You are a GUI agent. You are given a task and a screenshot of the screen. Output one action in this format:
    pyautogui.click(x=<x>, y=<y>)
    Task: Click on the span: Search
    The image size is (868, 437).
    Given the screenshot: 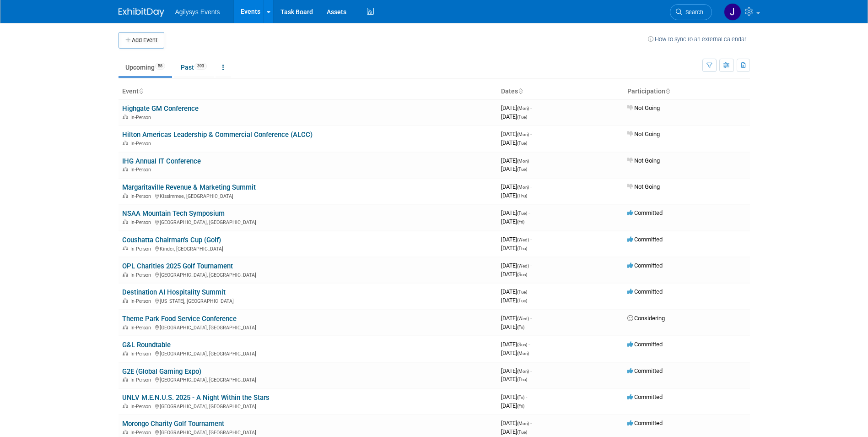 What is the action you would take?
    pyautogui.click(x=693, y=12)
    